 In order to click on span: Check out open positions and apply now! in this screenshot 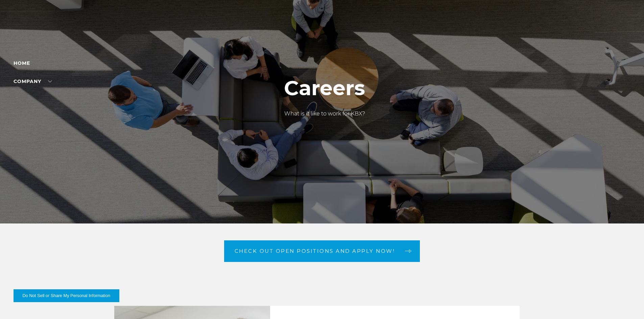, I will do `click(315, 251)`.